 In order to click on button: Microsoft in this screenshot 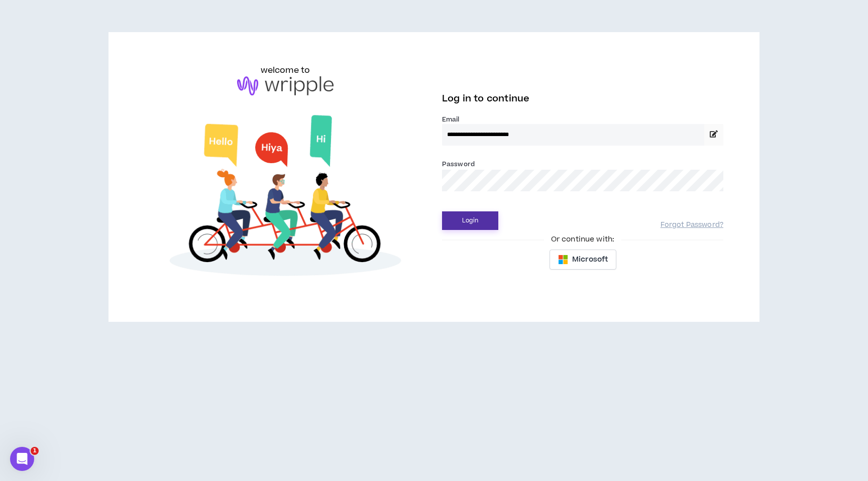, I will do `click(583, 260)`.